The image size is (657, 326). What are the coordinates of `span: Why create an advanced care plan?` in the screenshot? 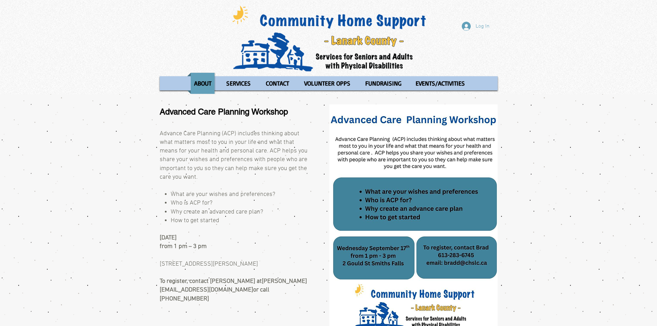 It's located at (217, 212).